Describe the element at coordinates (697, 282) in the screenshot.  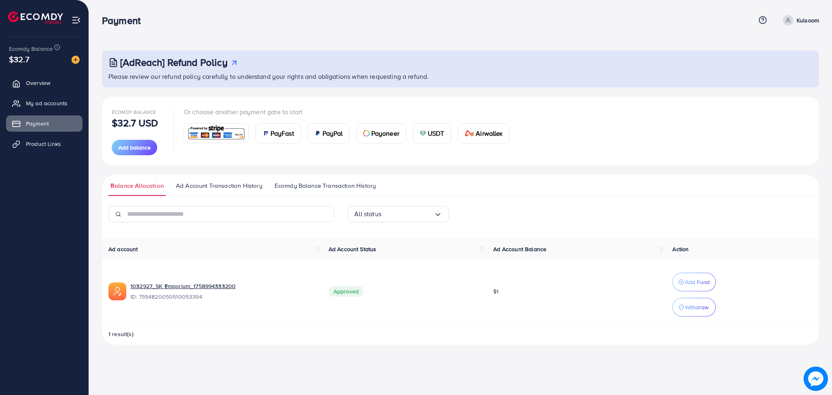
I see `p: Add Fund` at that location.